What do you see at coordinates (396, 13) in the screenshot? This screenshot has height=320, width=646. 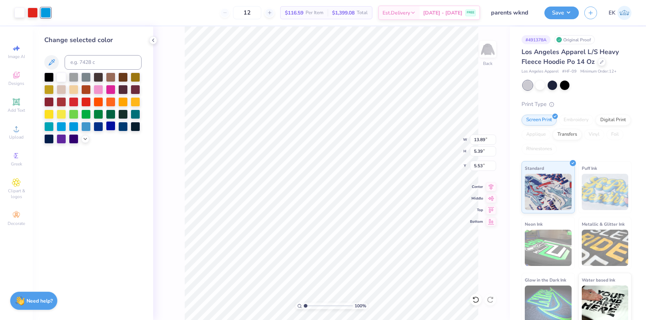 I see `span: Est. Delivery` at bounding box center [396, 13].